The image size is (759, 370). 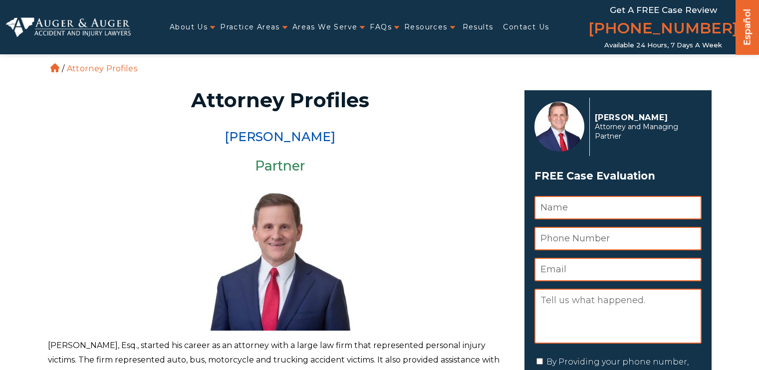 What do you see at coordinates (526, 27) in the screenshot?
I see `a: Contact Us` at bounding box center [526, 27].